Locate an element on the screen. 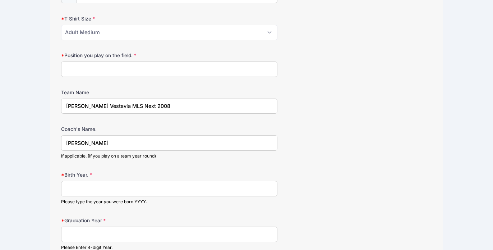 The width and height of the screenshot is (493, 250). div: If applicable. (If you play on a team year round) is located at coordinates (169, 156).